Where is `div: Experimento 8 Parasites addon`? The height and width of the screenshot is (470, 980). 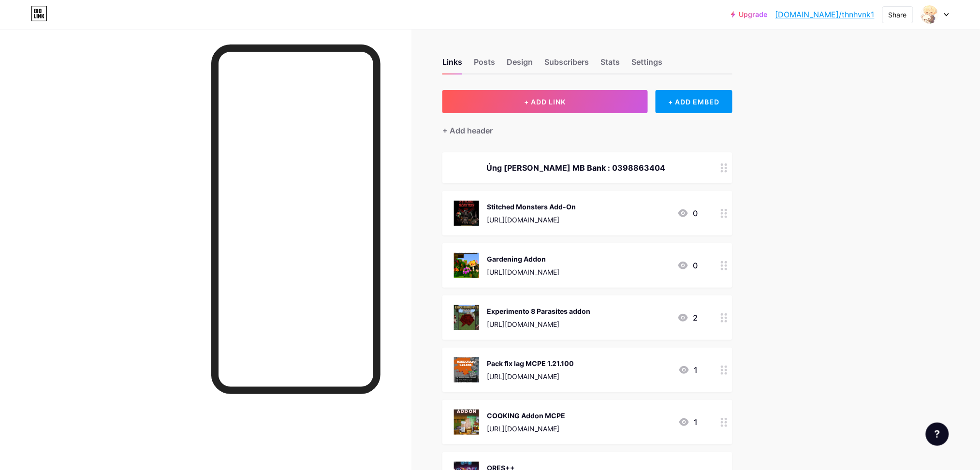
div: Experimento 8 Parasites addon is located at coordinates (538, 311).